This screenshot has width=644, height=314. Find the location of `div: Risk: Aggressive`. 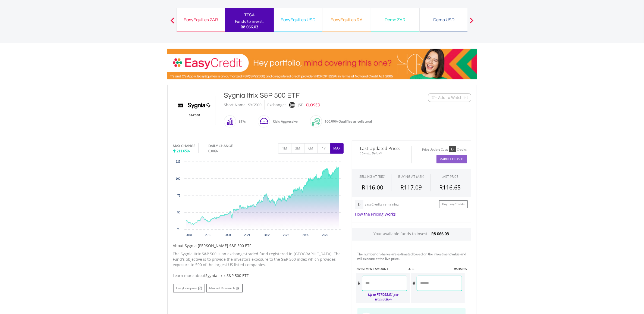

div: Risk: Aggressive is located at coordinates (284, 122).